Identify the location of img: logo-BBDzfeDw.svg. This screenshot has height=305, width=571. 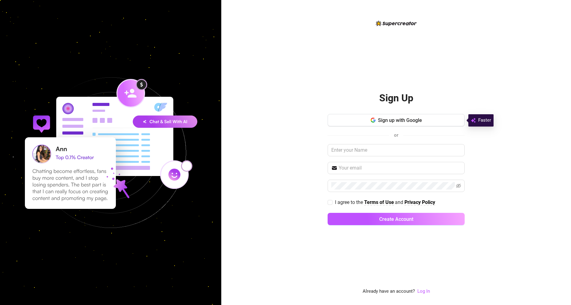
(396, 23).